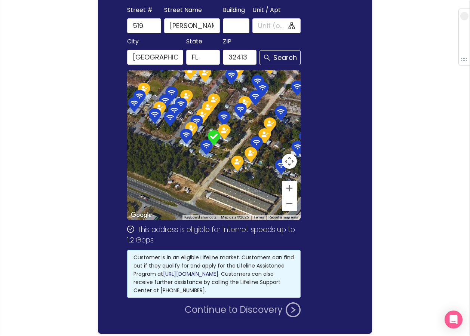  Describe the element at coordinates (140, 10) in the screenshot. I see `span: Street #` at that location.